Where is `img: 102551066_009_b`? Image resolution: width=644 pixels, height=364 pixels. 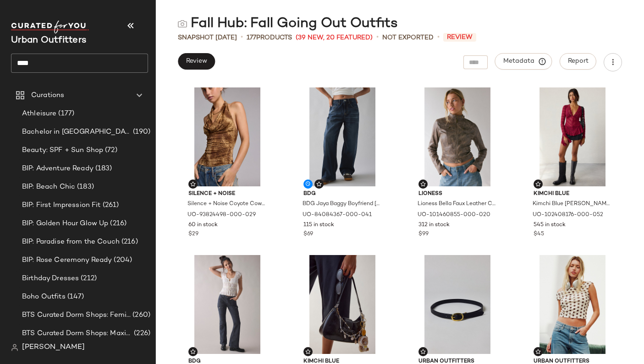
img: 102551066_009_b is located at coordinates (458, 305).